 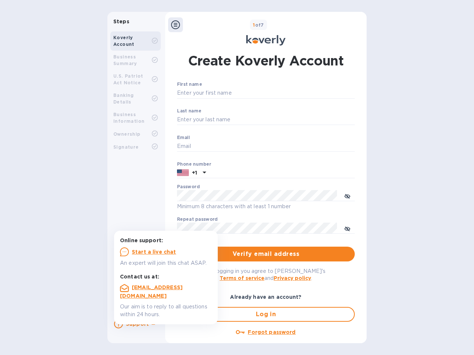 I want to click on a: Terms of service, so click(x=242, y=278).